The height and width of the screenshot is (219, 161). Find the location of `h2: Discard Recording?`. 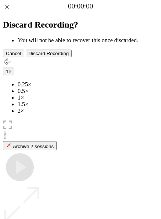

h2: Discard Recording? is located at coordinates (80, 25).